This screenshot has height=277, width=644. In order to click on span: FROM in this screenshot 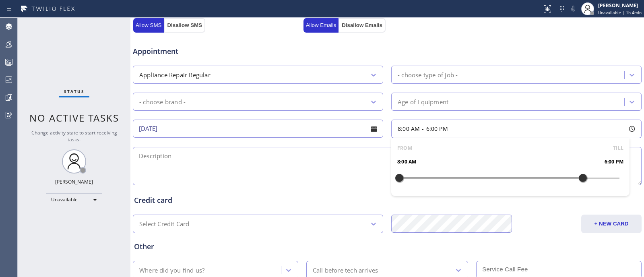, I will do `click(405, 148)`.